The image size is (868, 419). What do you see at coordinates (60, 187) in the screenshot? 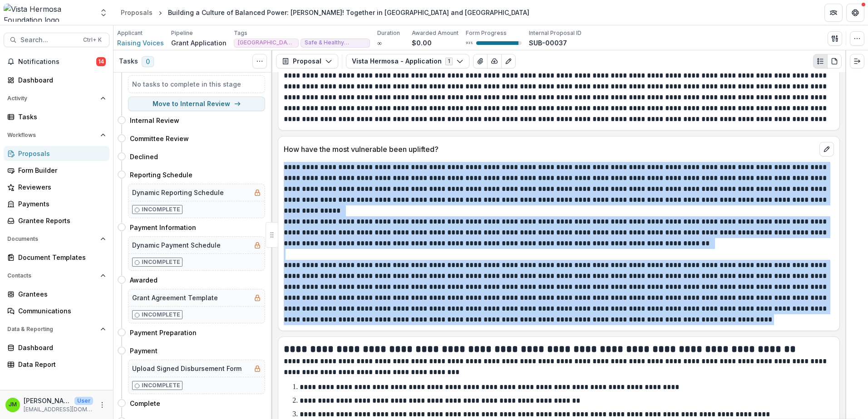
I see `div: Reviewers` at bounding box center [60, 187].